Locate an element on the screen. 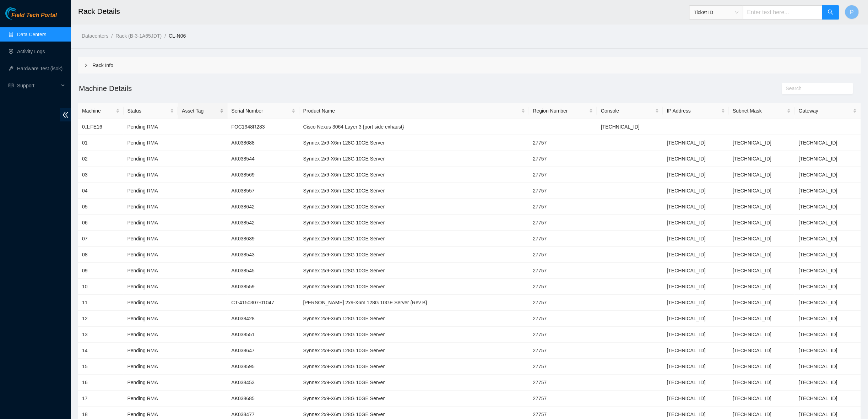 This screenshot has width=868, height=419. td: AK038545 is located at coordinates (263, 270).